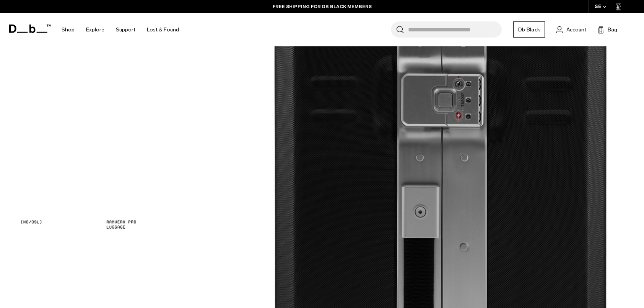  I want to click on a: Lost & Found, so click(163, 29).